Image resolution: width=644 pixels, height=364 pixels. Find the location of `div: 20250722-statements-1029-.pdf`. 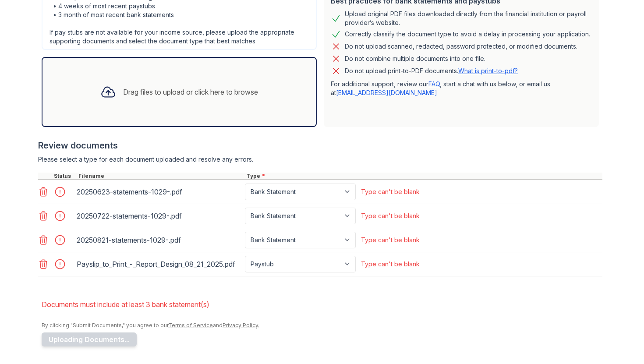

div: 20250722-statements-1029-.pdf is located at coordinates (159, 216).